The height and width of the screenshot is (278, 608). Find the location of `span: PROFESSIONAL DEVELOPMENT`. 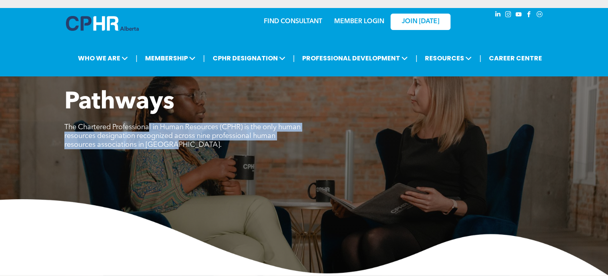

span: PROFESSIONAL DEVELOPMENT is located at coordinates (355, 58).